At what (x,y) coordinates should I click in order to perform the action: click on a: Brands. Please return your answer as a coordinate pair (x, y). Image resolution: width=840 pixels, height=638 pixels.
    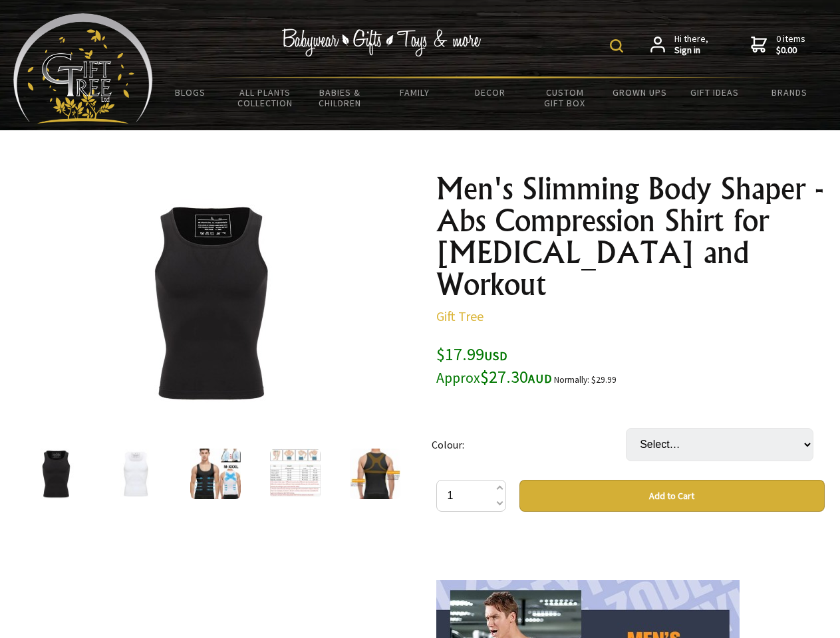
    Looking at the image, I should click on (789, 93).